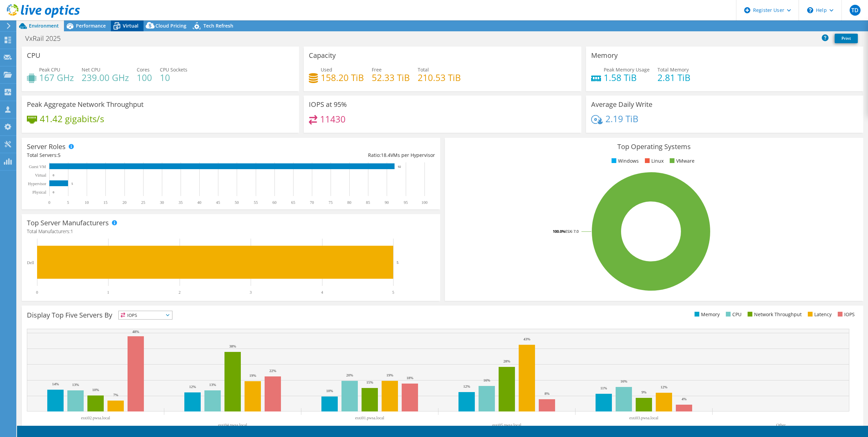 Image resolution: width=868 pixels, height=437 pixels. What do you see at coordinates (322, 55) in the screenshot?
I see `h3: Capacity` at bounding box center [322, 55].